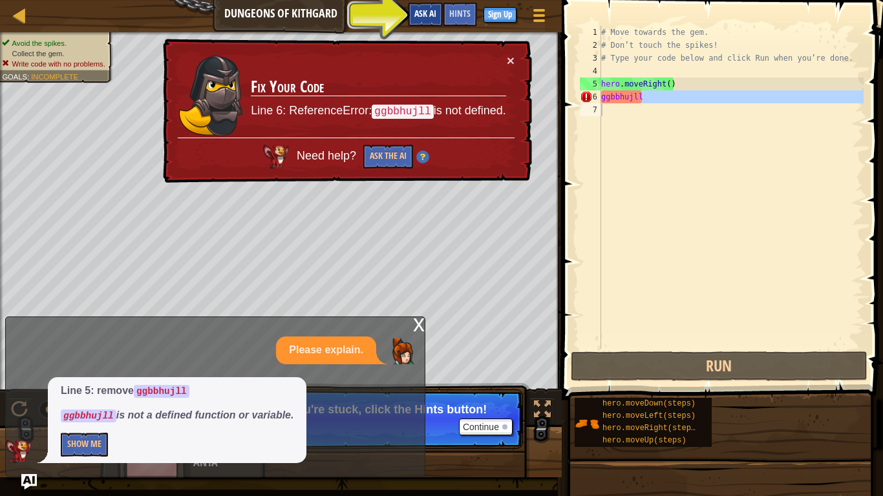 This screenshot has width=883, height=496. I want to click on p: Line 5: remove, so click(177, 391).